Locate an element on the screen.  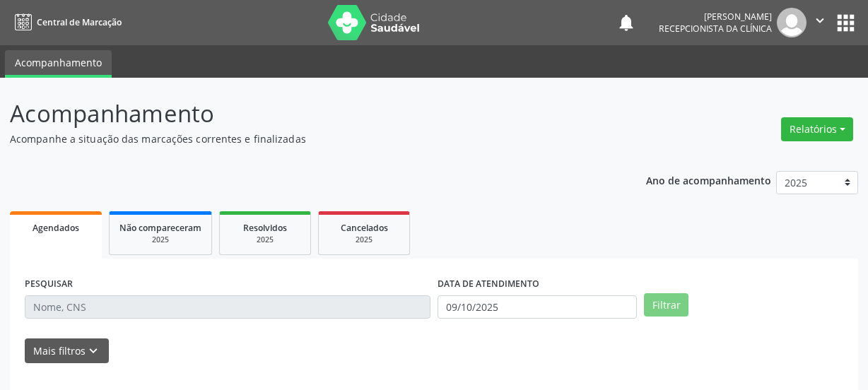
i: keyboard_arrow_down is located at coordinates (93, 351).